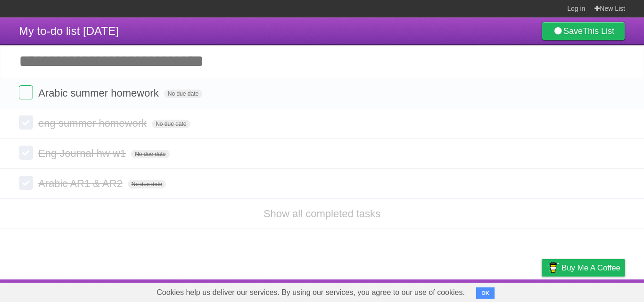 This screenshot has width=644, height=302. I want to click on span: Arabic summer homework, so click(99, 93).